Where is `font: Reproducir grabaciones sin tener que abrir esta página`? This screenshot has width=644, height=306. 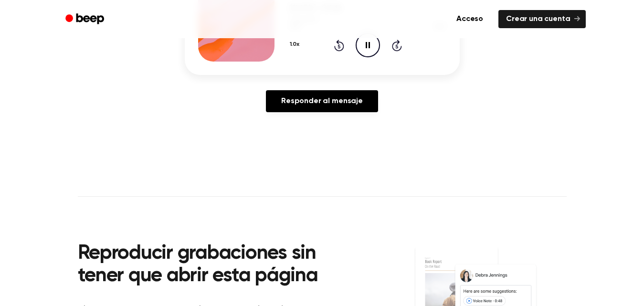 font: Reproducir grabaciones sin tener que abrir esta página is located at coordinates (197, 265).